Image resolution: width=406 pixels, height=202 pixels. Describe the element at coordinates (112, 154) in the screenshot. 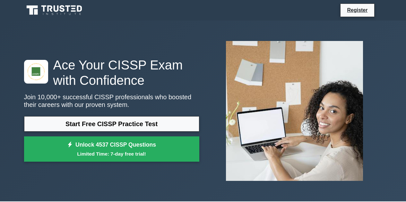

I see `small: Limited Time: 7-day free trial!` at that location.